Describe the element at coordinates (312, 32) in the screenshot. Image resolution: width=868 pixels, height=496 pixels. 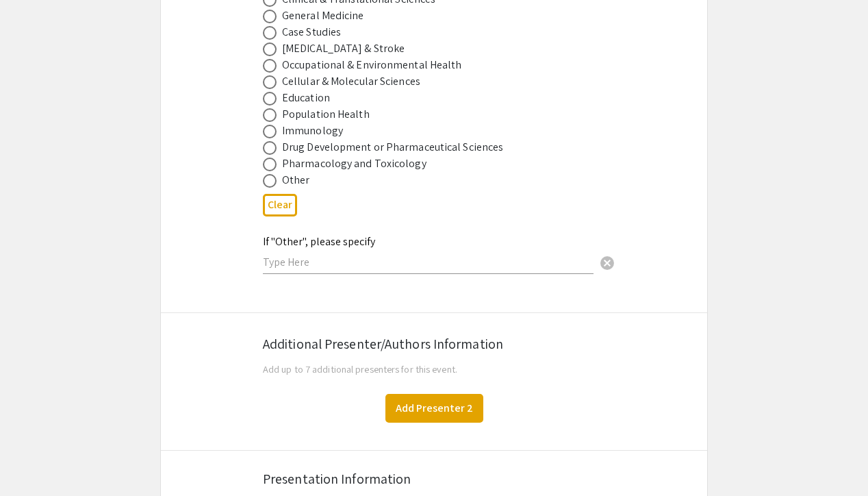
I see `div: Case Studies` at that location.